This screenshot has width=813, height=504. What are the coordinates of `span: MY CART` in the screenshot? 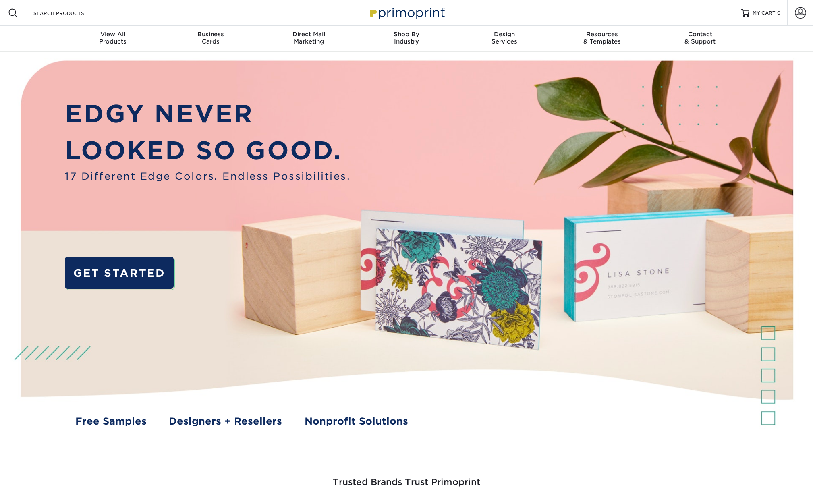 It's located at (764, 13).